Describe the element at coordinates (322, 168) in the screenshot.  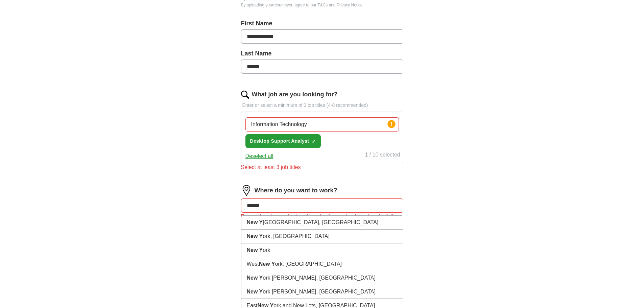
I see `div: Select at least 3 job titles` at that location.